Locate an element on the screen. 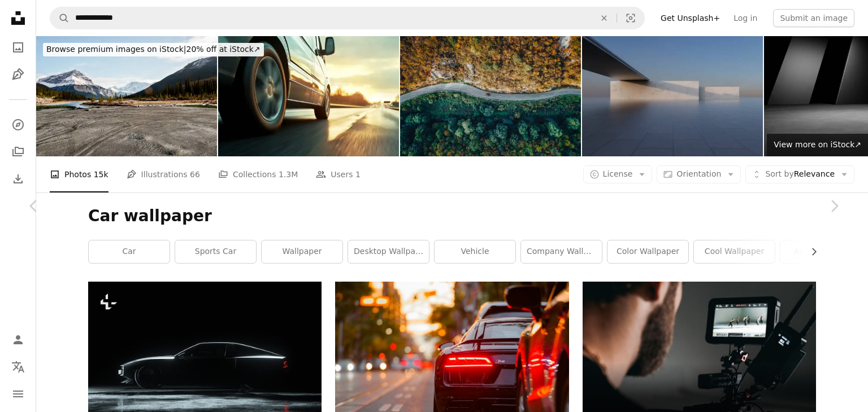 The width and height of the screenshot is (868, 412). a: company wallpaper is located at coordinates (561, 252).